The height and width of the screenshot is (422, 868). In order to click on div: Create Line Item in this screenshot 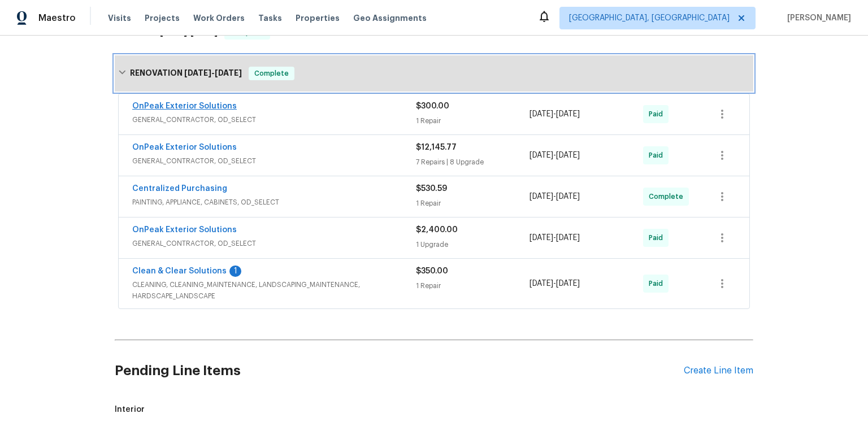, I will do `click(718, 370)`.